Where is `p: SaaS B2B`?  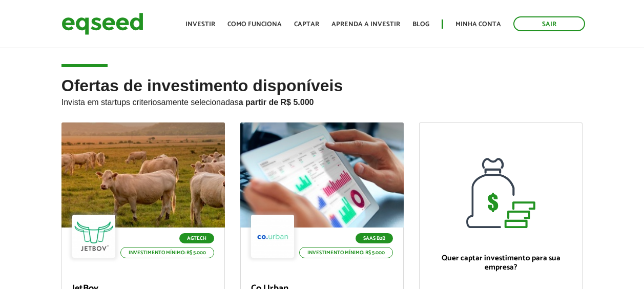 p: SaaS B2B is located at coordinates (374, 238).